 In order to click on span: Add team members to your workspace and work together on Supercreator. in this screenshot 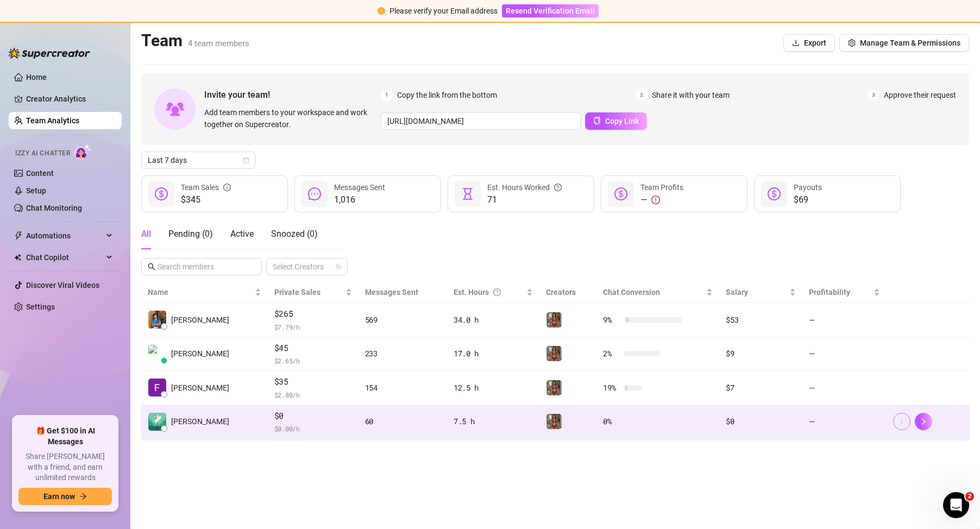, I will do `click(290, 118)`.